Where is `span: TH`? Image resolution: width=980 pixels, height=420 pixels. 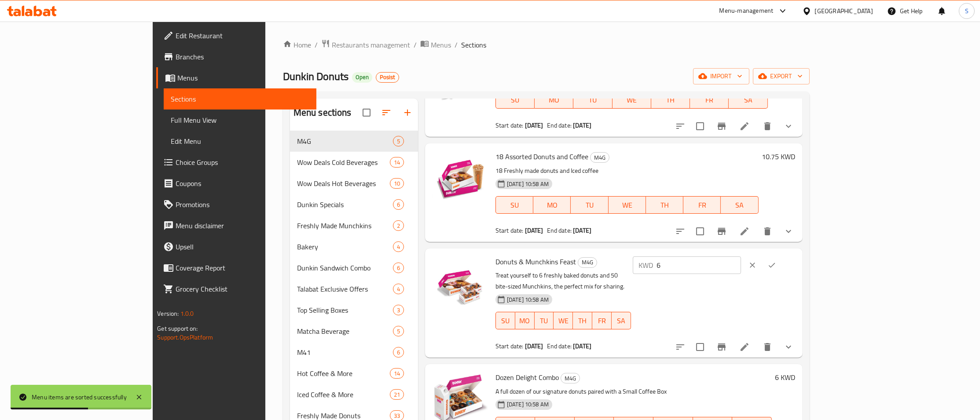 span: TH is located at coordinates (664, 205).